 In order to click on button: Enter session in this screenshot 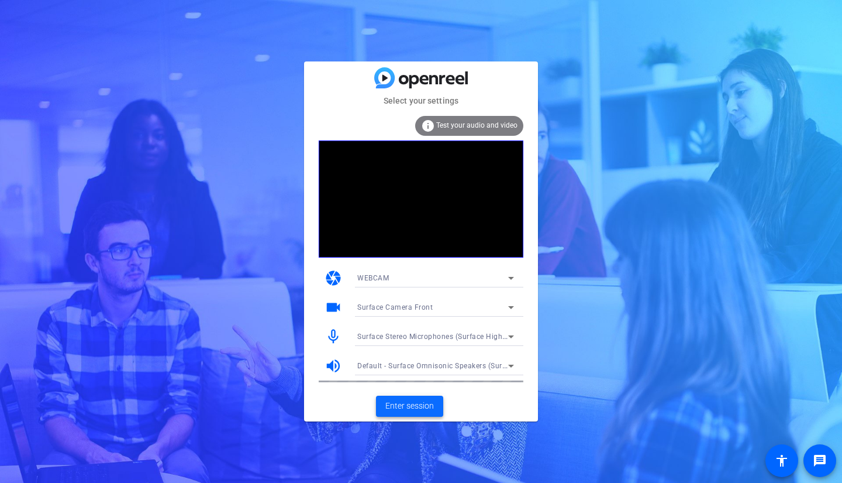, I will do `click(409, 406)`.